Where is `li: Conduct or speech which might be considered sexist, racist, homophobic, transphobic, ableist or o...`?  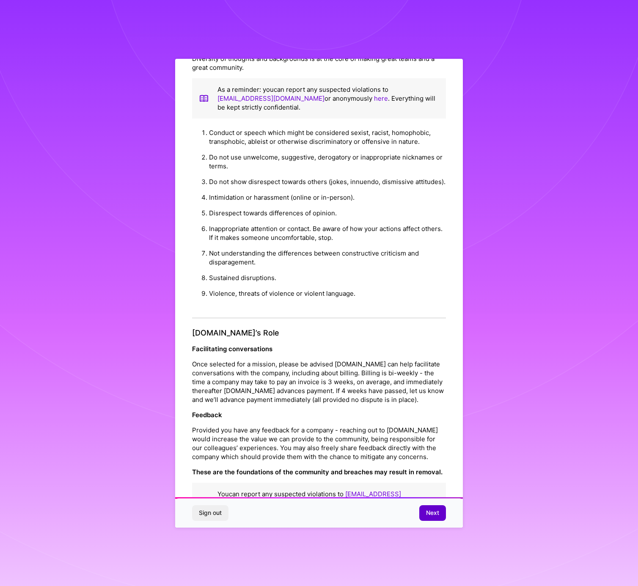 li: Conduct or speech which might be considered sexist, racist, homophobic, transphobic, ableist or o... is located at coordinates (327, 137).